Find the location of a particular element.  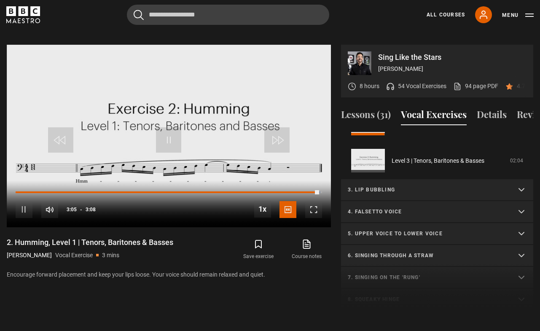

span: 3:08 is located at coordinates (91, 209).